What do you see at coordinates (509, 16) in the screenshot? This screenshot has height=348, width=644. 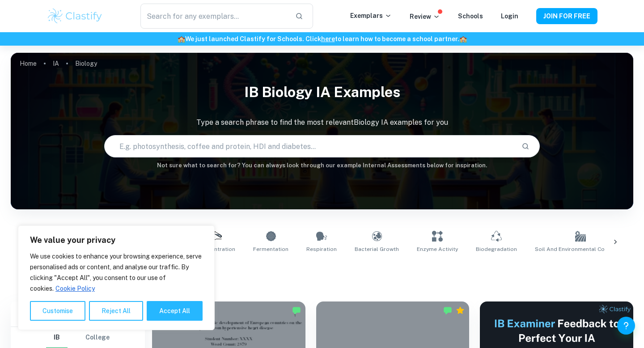 I see `a: Login` at bounding box center [509, 16].